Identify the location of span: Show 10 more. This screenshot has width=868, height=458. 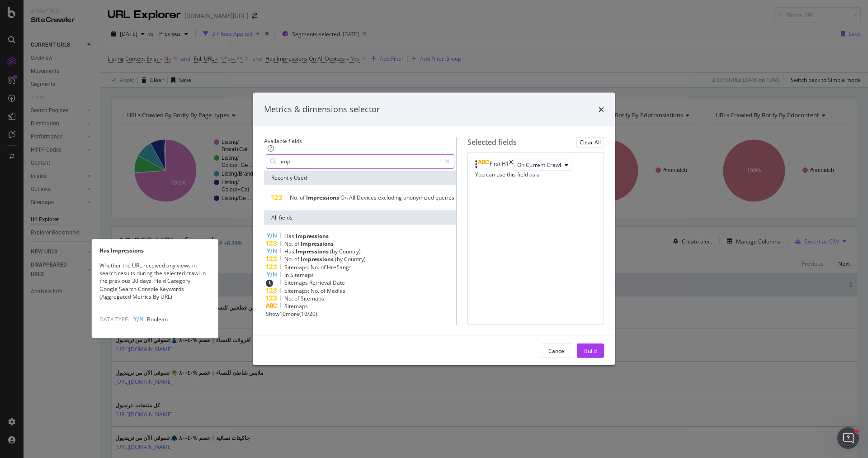
(283, 313).